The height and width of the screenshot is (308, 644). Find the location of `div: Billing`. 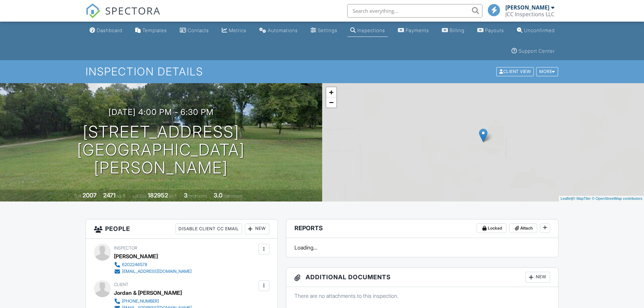

div: Billing is located at coordinates (457, 30).